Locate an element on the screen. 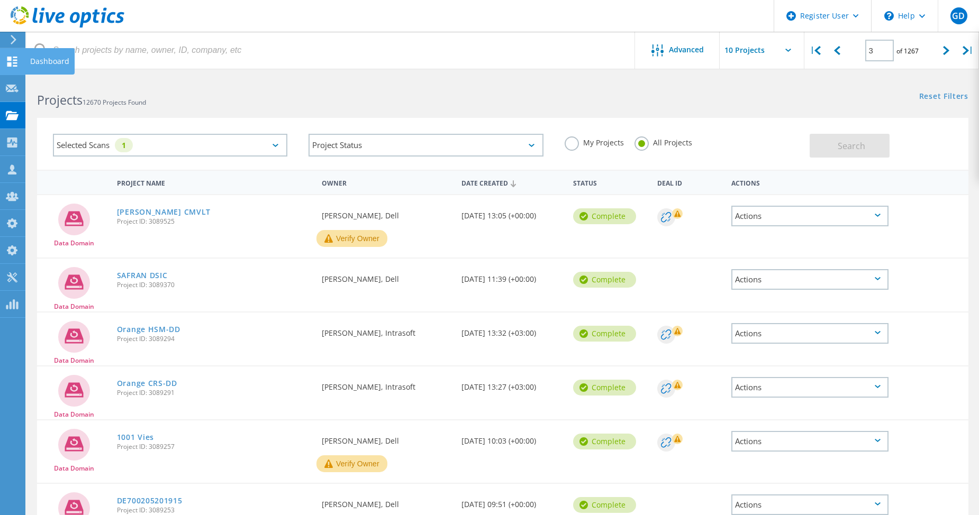 Image resolution: width=979 pixels, height=515 pixels. div: 1 is located at coordinates (124, 145).